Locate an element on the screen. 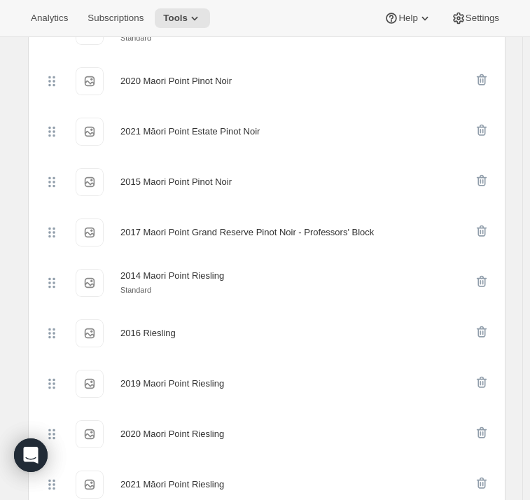 This screenshot has width=530, height=500. button: Help is located at coordinates (408, 18).